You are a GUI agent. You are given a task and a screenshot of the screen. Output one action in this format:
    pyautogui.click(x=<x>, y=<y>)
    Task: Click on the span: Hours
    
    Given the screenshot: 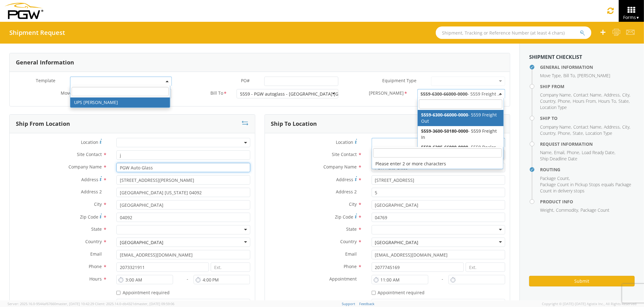 What is the action you would take?
    pyautogui.click(x=95, y=279)
    